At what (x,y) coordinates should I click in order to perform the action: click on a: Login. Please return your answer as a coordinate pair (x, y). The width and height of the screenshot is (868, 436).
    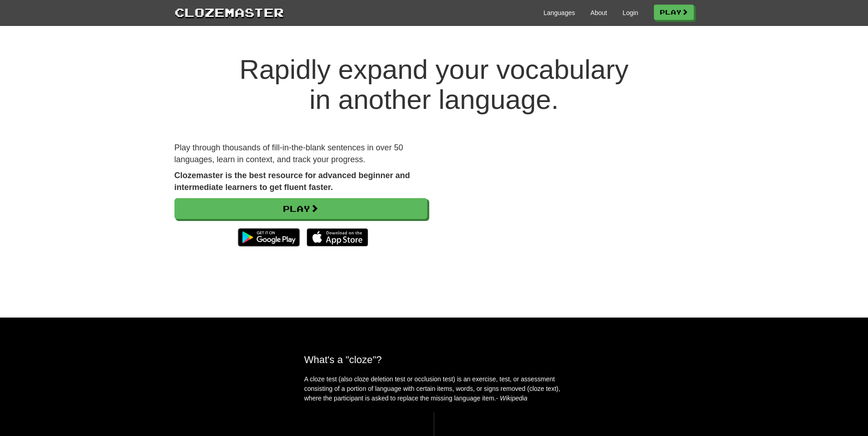
    Looking at the image, I should click on (630, 13).